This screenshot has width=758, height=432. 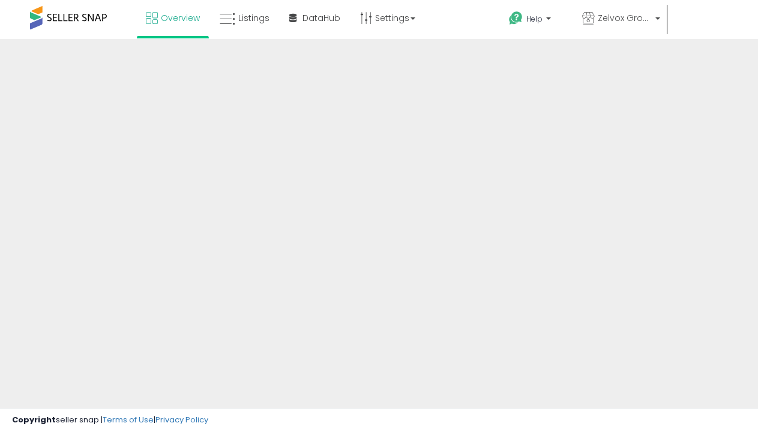 I want to click on i: Get Help, so click(x=516, y=18).